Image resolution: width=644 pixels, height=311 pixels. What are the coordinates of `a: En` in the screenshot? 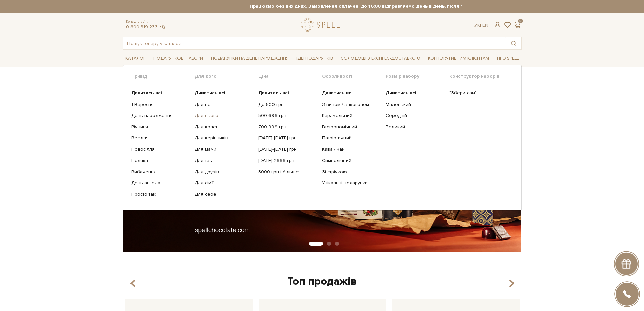 It's located at (485, 25).